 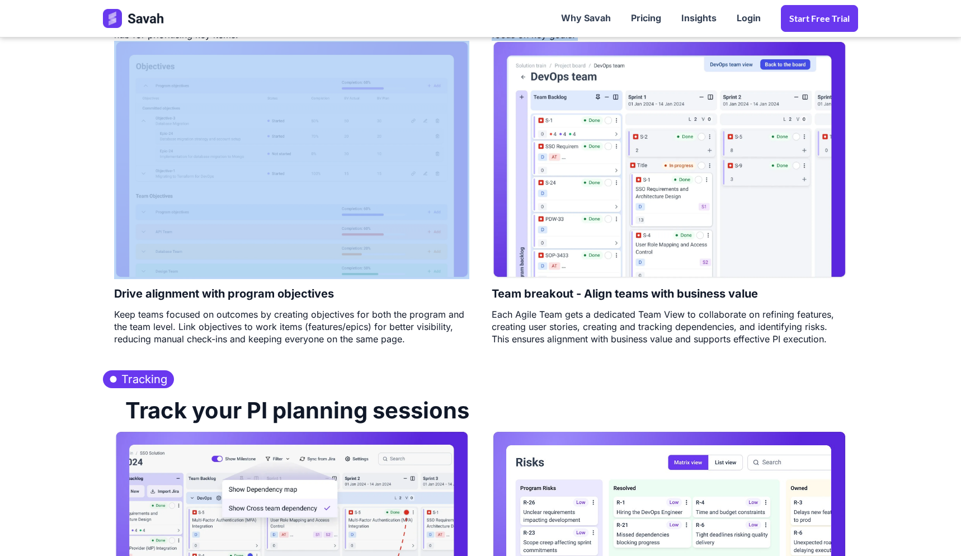 I want to click on img: Program Objectives, so click(x=291, y=159).